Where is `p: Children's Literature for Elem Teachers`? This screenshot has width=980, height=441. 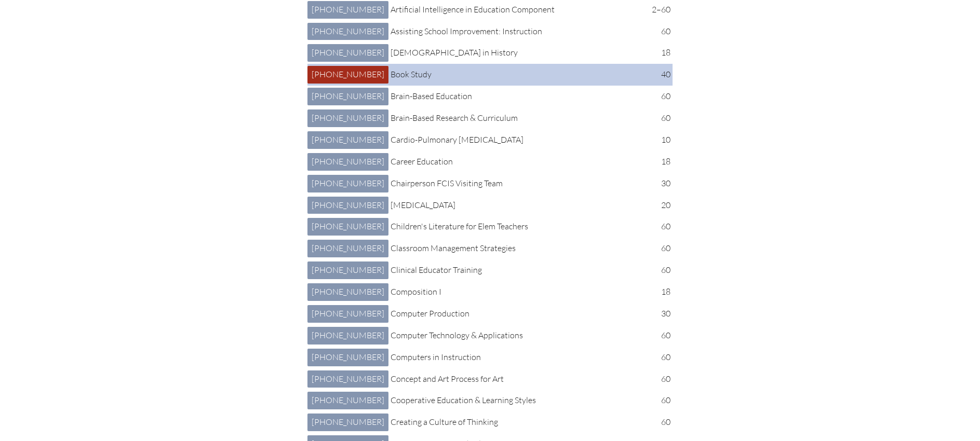
p: Children's Literature for Elem Teachers is located at coordinates (515, 227).